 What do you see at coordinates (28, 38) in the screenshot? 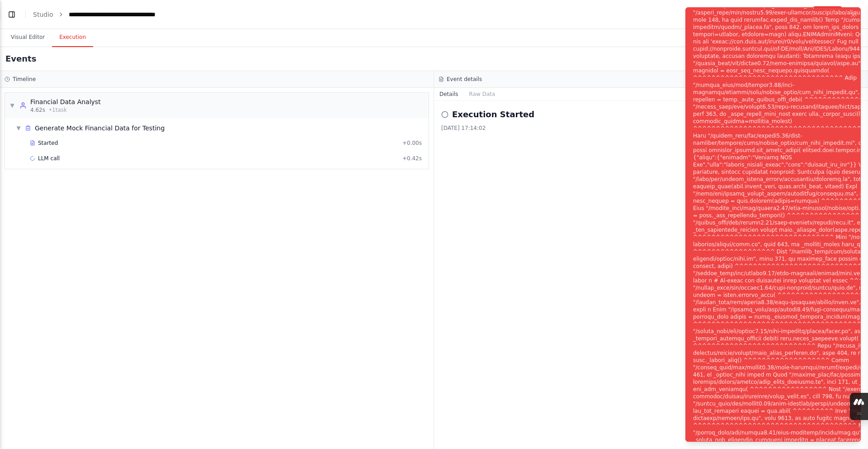
I see `button: Visual Editor` at bounding box center [28, 38].